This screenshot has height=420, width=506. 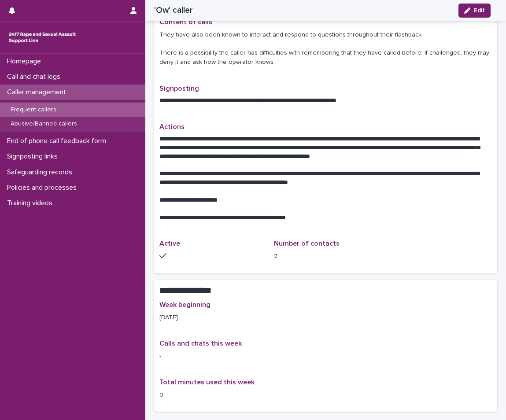 What do you see at coordinates (34, 156) in the screenshot?
I see `p: Signposting links` at bounding box center [34, 156].